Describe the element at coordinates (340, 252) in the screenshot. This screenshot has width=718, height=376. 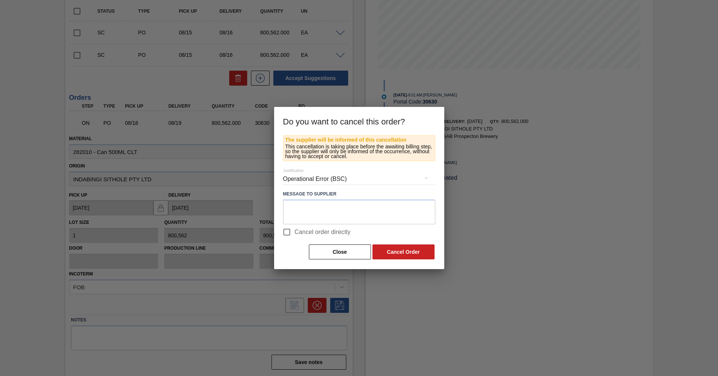
I see `button: Close` at that location.